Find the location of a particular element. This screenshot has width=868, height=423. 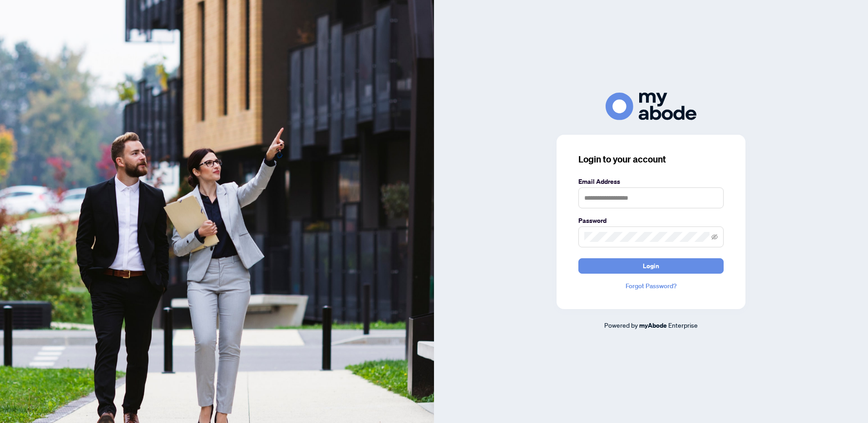

a: myAbode is located at coordinates (653, 326).